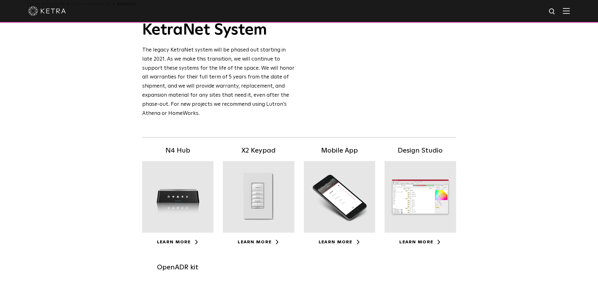  Describe the element at coordinates (567, 11) in the screenshot. I see `img: Hamburger%20Nav.svg` at that location.